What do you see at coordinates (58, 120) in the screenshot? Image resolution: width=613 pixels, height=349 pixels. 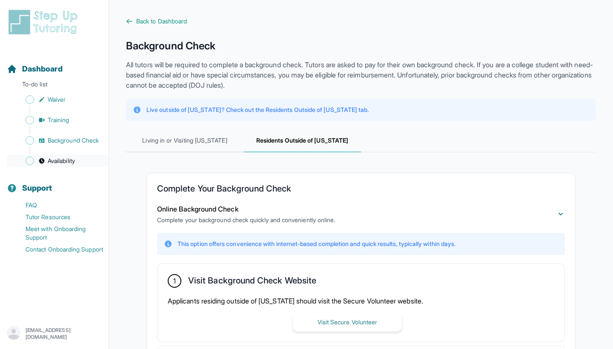 I see `a: Training` at bounding box center [58, 120].